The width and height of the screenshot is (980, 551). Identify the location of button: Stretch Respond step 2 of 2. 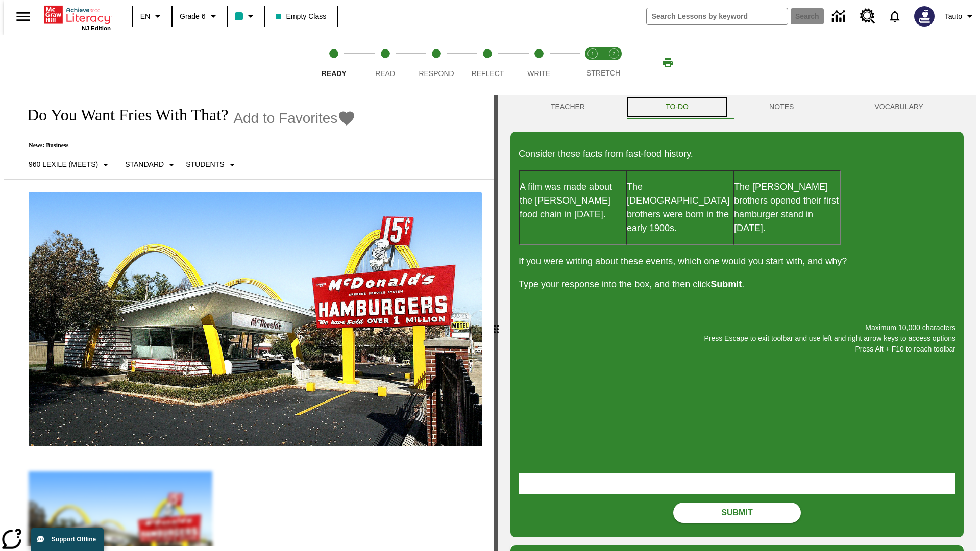
(614, 62).